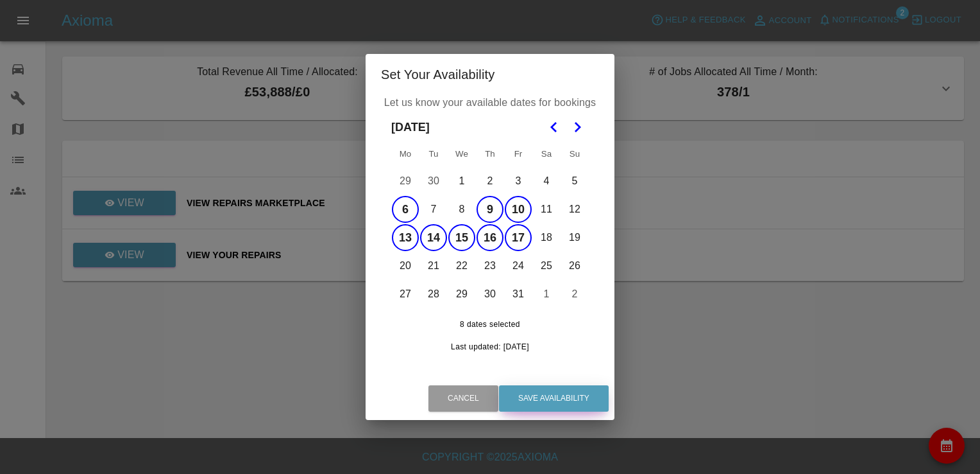 The width and height of the screenshot is (980, 474). I want to click on button: Sunday, October 12th, 2025, so click(574, 209).